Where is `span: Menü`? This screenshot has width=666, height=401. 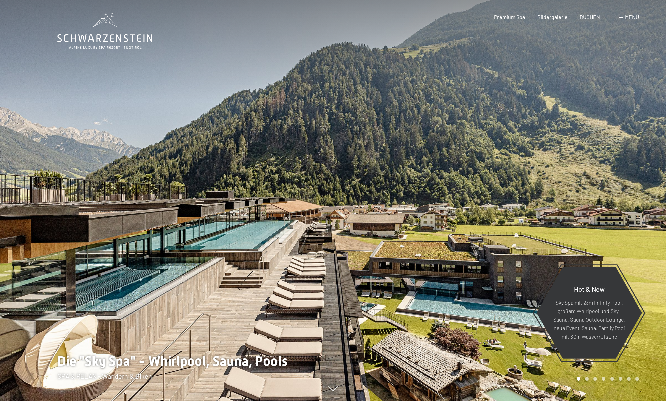
span: Menü is located at coordinates (632, 17).